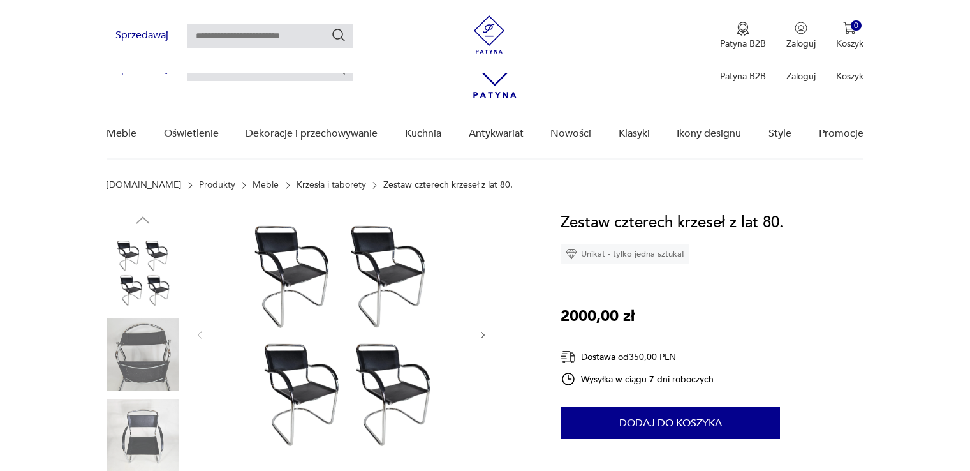 The width and height of the screenshot is (970, 471). Describe the element at coordinates (637, 357) in the screenshot. I see `div: Dostawa od 350,00 PLN` at that location.